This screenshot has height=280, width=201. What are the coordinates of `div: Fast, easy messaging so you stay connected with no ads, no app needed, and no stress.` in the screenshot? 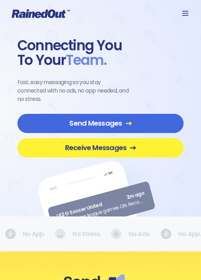 It's located at (73, 91).